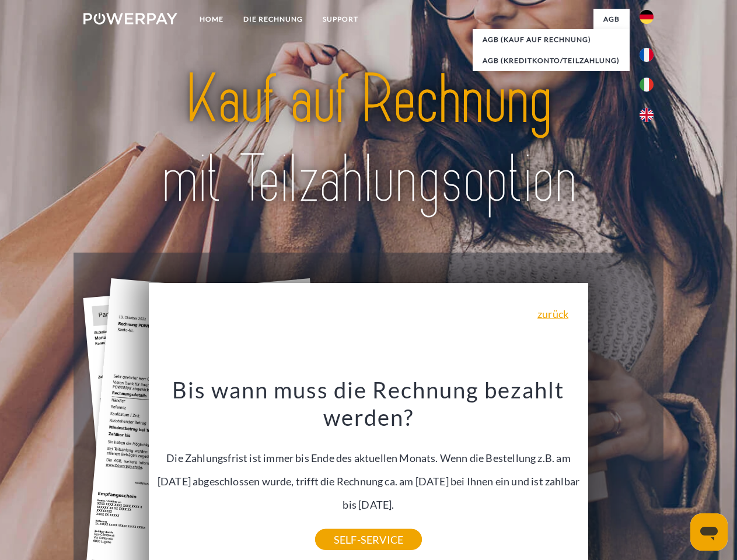 This screenshot has width=737, height=560. I want to click on a: DIE RECHNUNG, so click(273, 20).